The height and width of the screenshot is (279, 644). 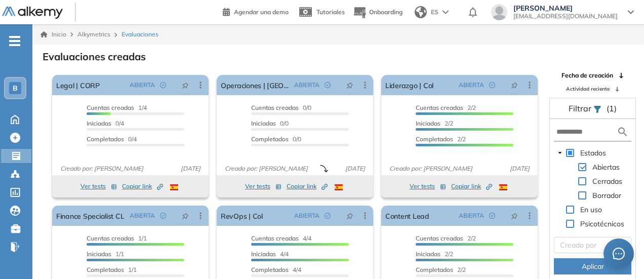 I want to click on img: arrow, so click(x=445, y=12).